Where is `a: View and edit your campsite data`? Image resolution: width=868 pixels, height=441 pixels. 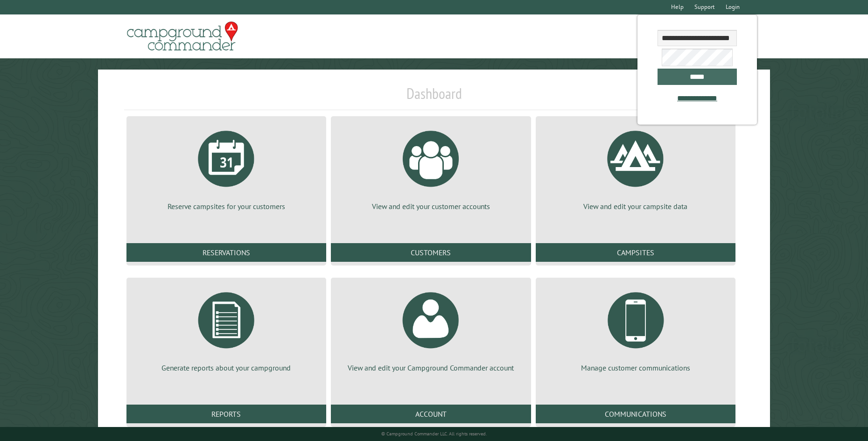 a: View and edit your campsite data is located at coordinates (635, 168).